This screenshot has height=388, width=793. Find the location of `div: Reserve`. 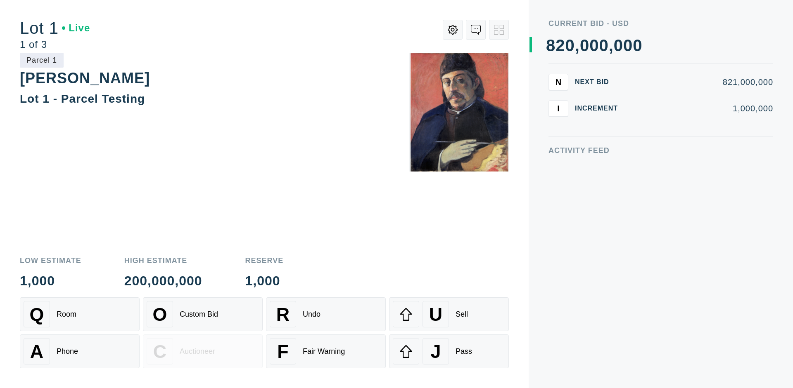

div: Reserve is located at coordinates (264, 261).